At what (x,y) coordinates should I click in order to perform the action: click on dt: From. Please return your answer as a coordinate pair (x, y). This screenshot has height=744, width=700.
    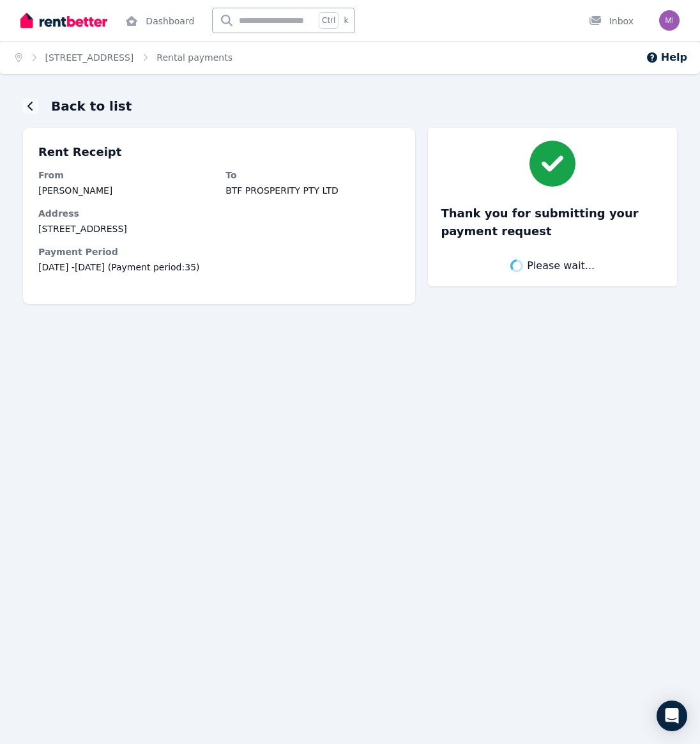
    Looking at the image, I should click on (126, 175).